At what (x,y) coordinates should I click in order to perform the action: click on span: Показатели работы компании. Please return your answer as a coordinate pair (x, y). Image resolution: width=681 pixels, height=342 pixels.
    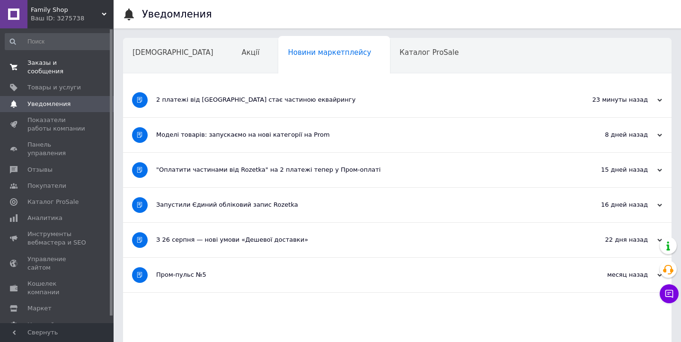
    Looking at the image, I should click on (57, 125).